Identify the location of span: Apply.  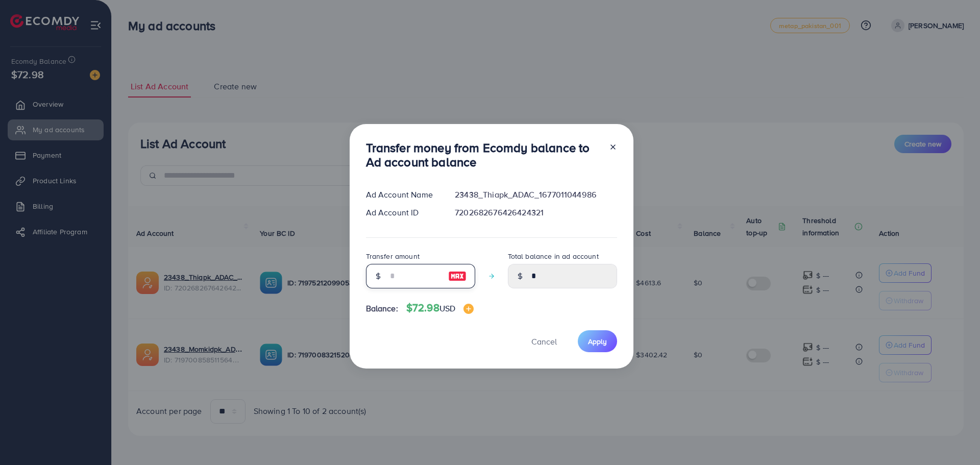
(597, 342).